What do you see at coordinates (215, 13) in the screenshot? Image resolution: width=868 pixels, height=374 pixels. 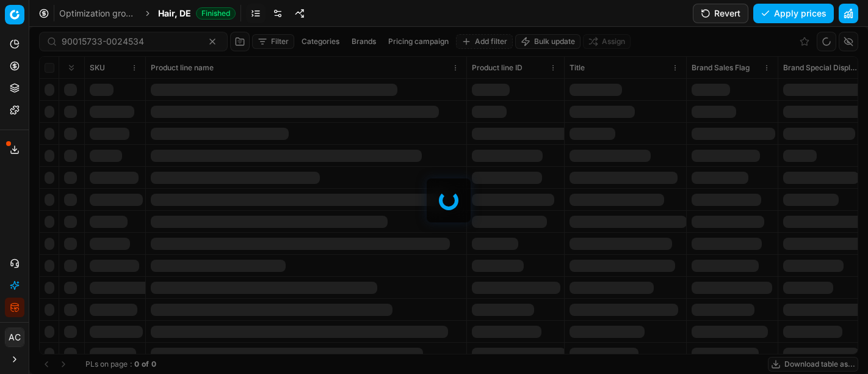 I see `span: Finished` at bounding box center [215, 13].